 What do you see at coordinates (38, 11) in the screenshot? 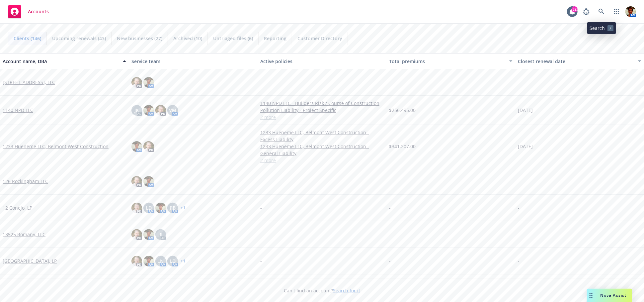
I see `span: Accounts` at bounding box center [38, 11].